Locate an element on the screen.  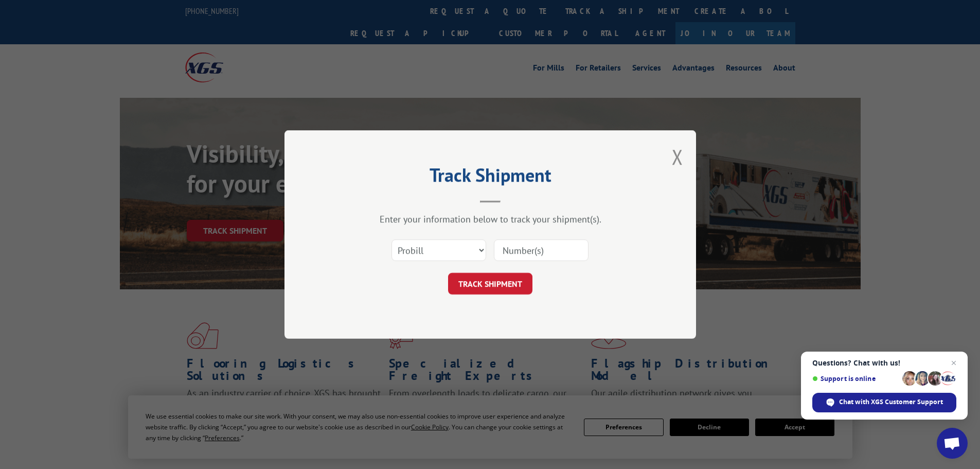
span: Questions? Chat with us! is located at coordinates (884, 363).